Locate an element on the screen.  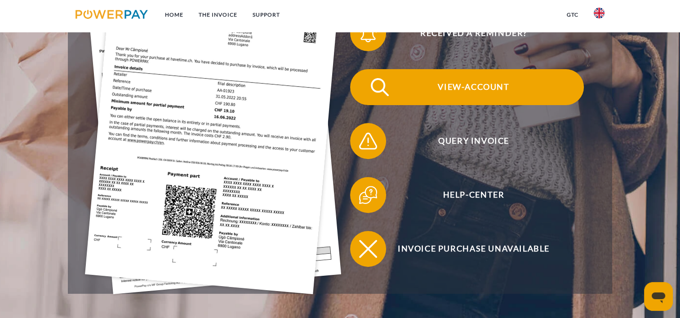
img: en is located at coordinates (599, 13).